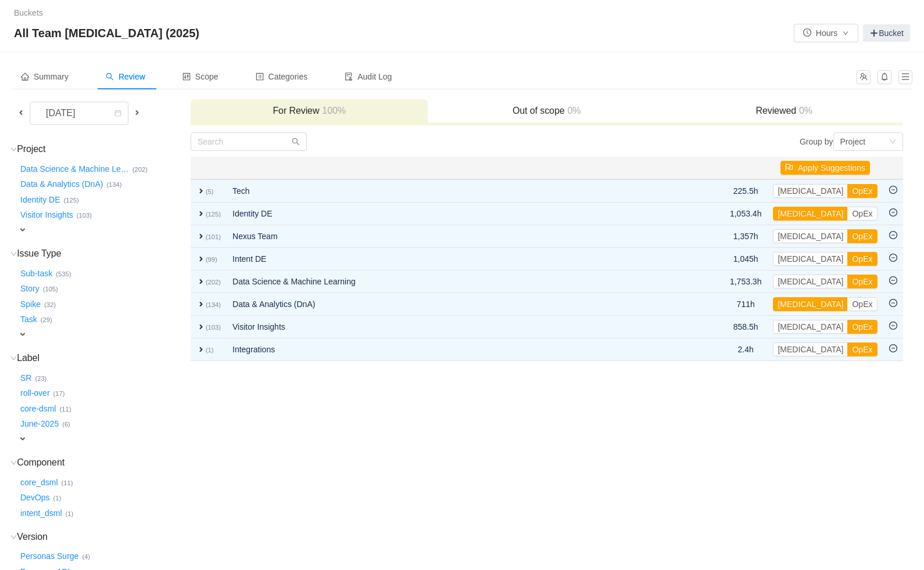 The image size is (924, 570). What do you see at coordinates (886, 34) in the screenshot?
I see `a: Bucket` at bounding box center [886, 34].